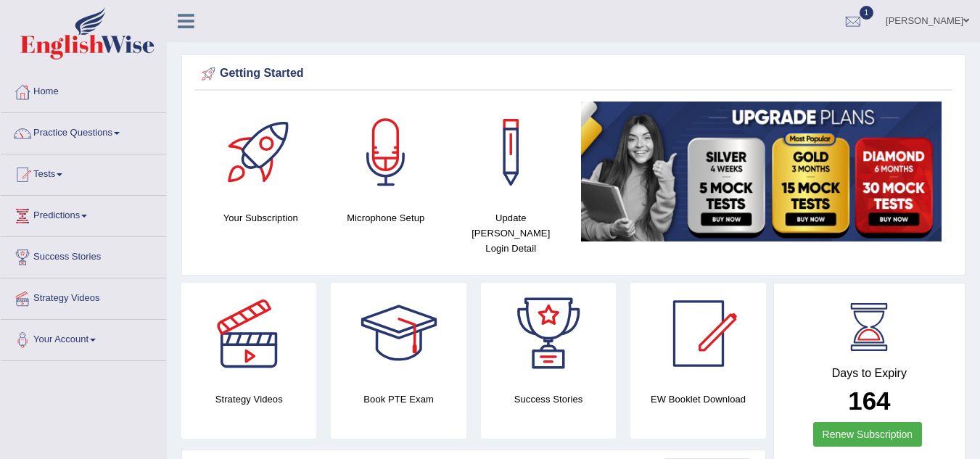  Describe the element at coordinates (84, 131) in the screenshot. I see `a: Practice Questions` at that location.